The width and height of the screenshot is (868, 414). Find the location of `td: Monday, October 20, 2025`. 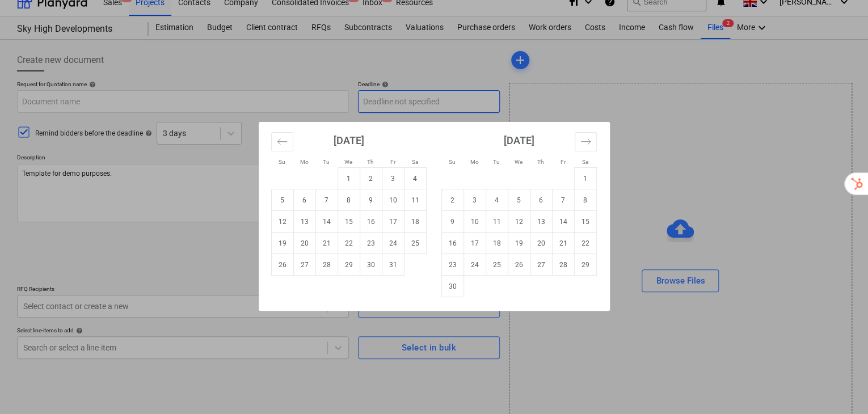

td: Monday, October 20, 2025 is located at coordinates (304, 243).